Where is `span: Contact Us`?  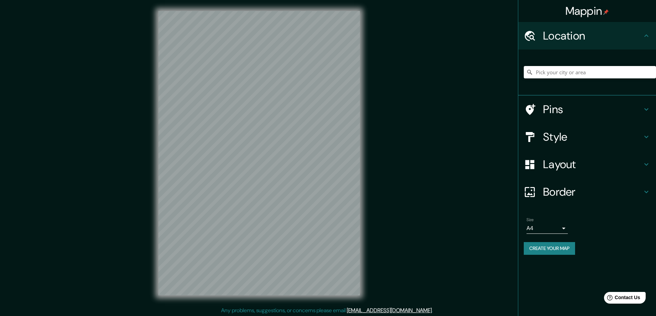
span: Contact Us is located at coordinates (33, 8).